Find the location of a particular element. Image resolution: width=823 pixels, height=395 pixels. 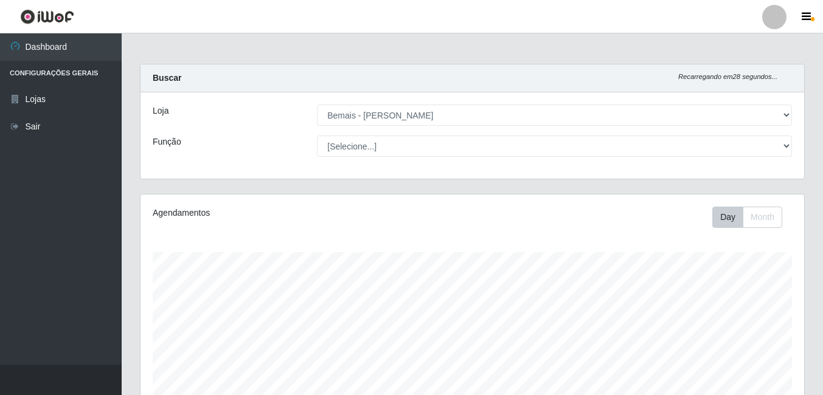

strong: Buscar is located at coordinates (167, 78).